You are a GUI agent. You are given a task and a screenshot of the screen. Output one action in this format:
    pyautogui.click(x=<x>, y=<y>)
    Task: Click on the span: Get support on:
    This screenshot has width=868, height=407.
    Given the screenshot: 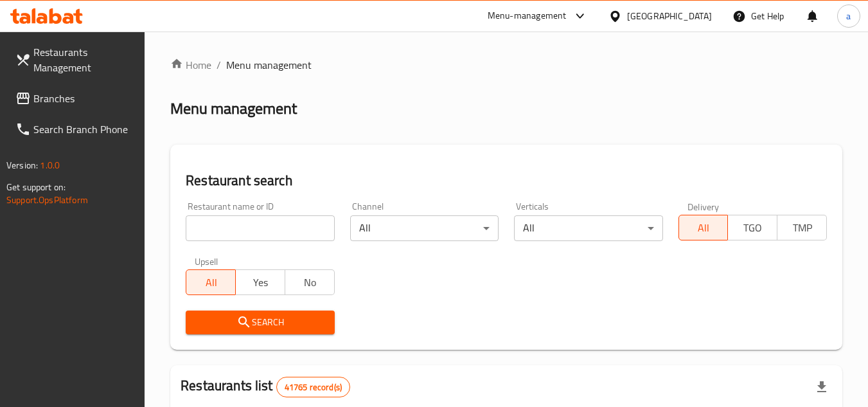 What is the action you would take?
    pyautogui.click(x=36, y=187)
    